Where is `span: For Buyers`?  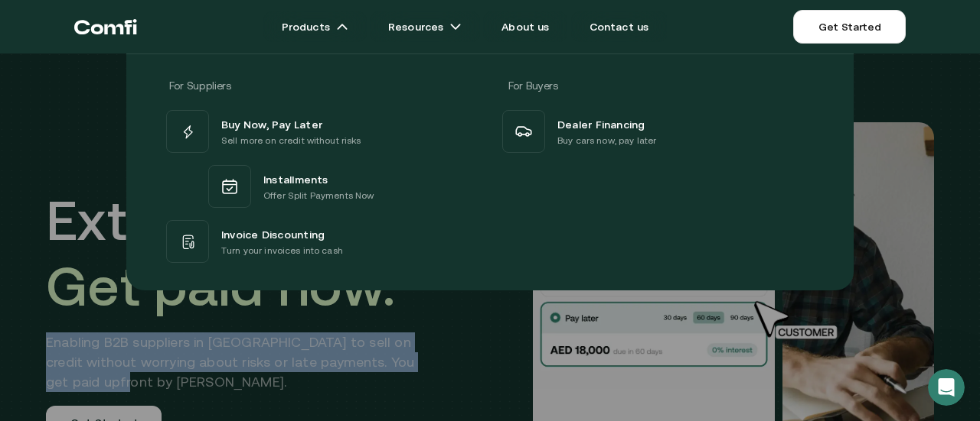
span: For Buyers is located at coordinates (533, 86).